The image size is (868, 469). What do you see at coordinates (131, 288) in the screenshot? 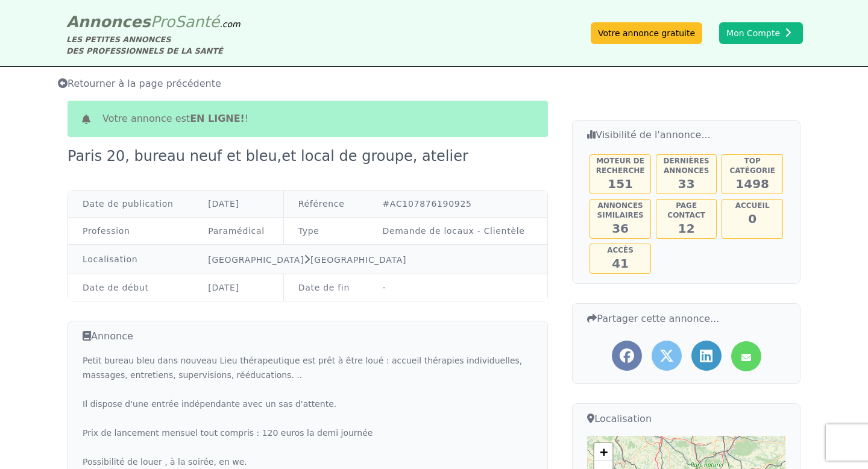
I see `td: Date de début` at bounding box center [131, 288].